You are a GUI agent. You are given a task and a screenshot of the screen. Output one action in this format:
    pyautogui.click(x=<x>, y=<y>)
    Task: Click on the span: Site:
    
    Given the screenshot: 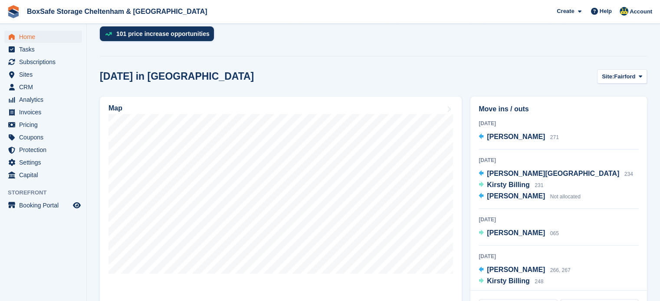 What is the action you would take?
    pyautogui.click(x=608, y=77)
    